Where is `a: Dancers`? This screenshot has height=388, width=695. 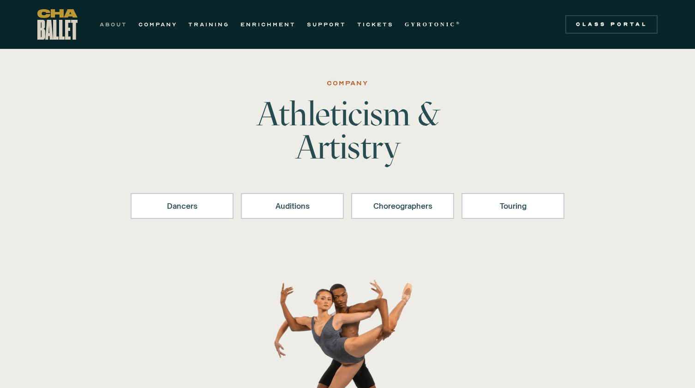 a: Dancers is located at coordinates (182, 206).